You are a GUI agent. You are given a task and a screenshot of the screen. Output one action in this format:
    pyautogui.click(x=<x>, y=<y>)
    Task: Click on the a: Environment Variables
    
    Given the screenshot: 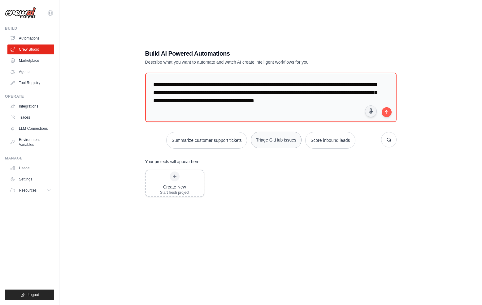 What is the action you would take?
    pyautogui.click(x=31, y=142)
    